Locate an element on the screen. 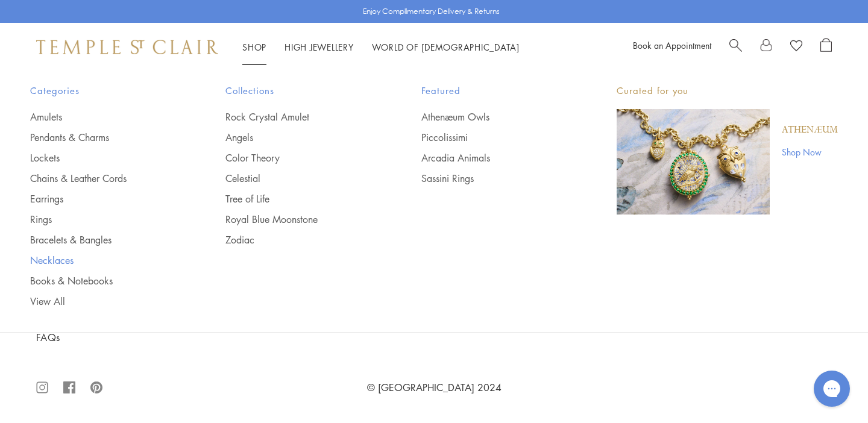 The width and height of the screenshot is (868, 423). a: Earrings is located at coordinates (104, 199).